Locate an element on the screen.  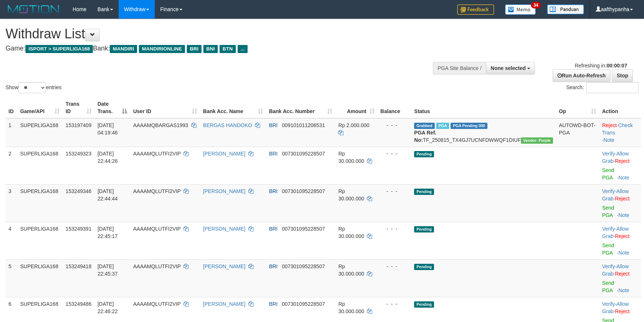
span: AAAAMQBARGAS1993 is located at coordinates (160, 126).